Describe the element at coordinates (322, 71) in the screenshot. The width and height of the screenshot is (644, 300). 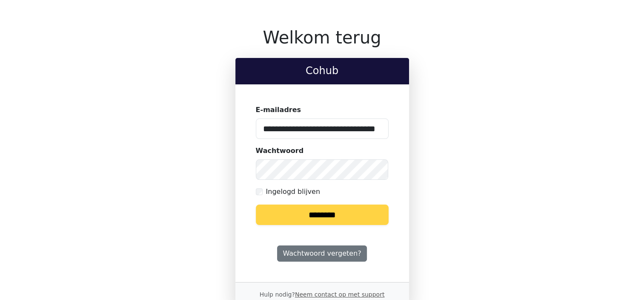
I see `h2: Cohub` at that location.